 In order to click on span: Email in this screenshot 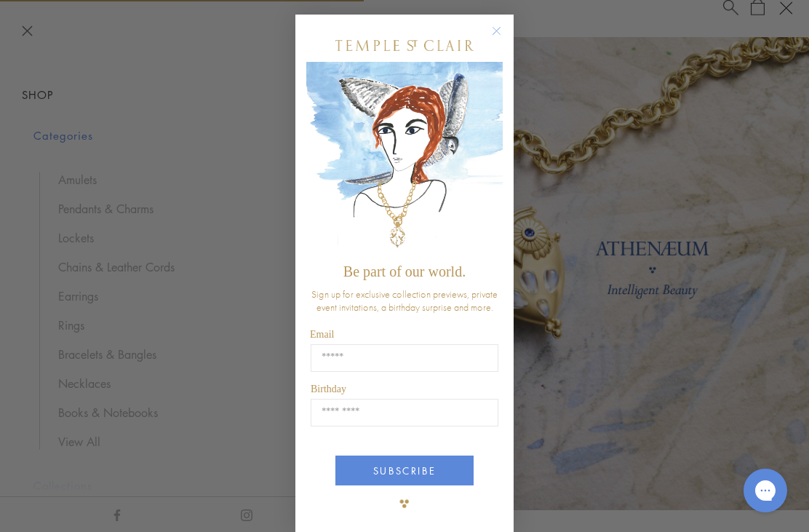, I will do `click(322, 334)`.